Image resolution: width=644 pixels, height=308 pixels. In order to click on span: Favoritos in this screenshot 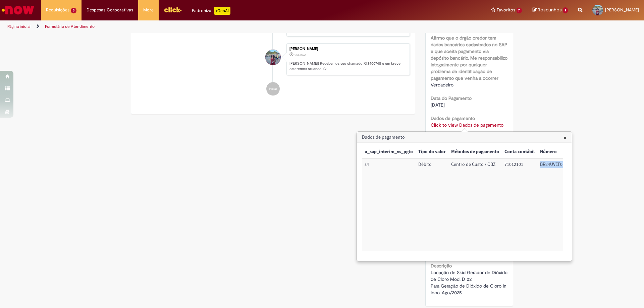, I will do `click(506, 10)`.